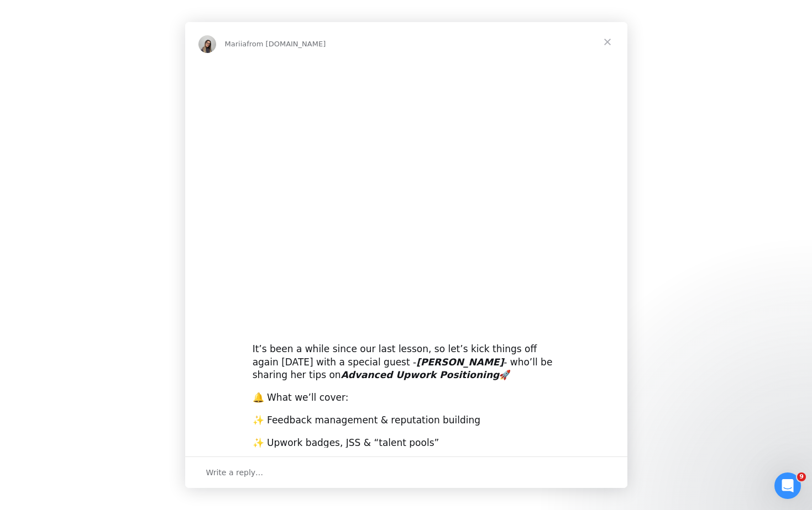  Describe the element at coordinates (236, 44) in the screenshot. I see `span: Mariia` at that location.